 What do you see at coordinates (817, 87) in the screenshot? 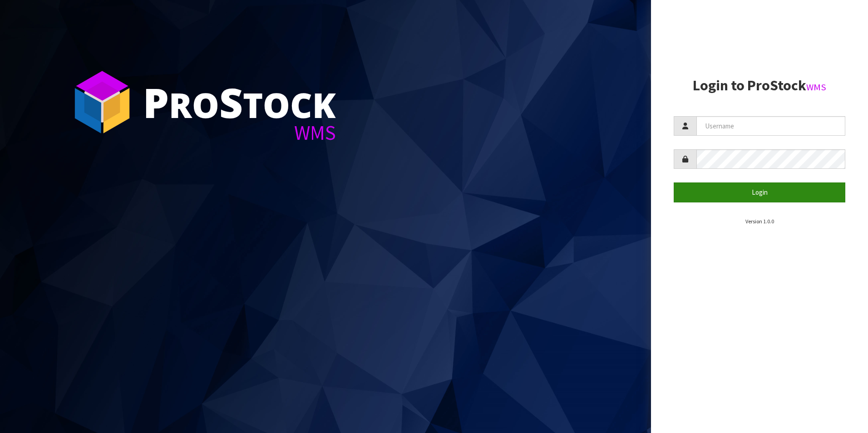
I see `small: WMS` at bounding box center [817, 87].